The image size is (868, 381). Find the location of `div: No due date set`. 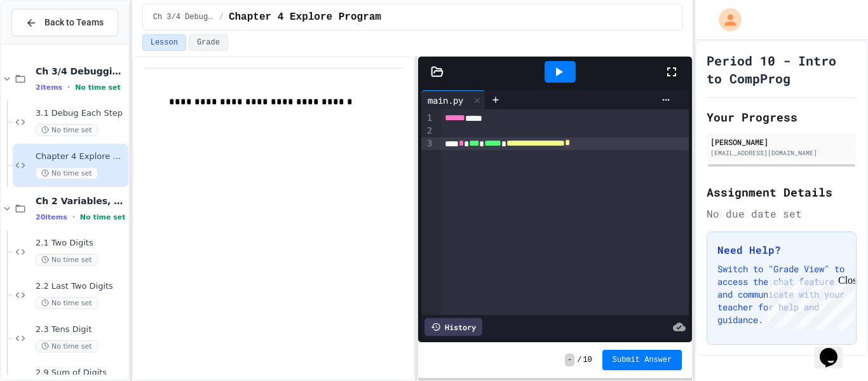

div: No due date set is located at coordinates (782, 213).